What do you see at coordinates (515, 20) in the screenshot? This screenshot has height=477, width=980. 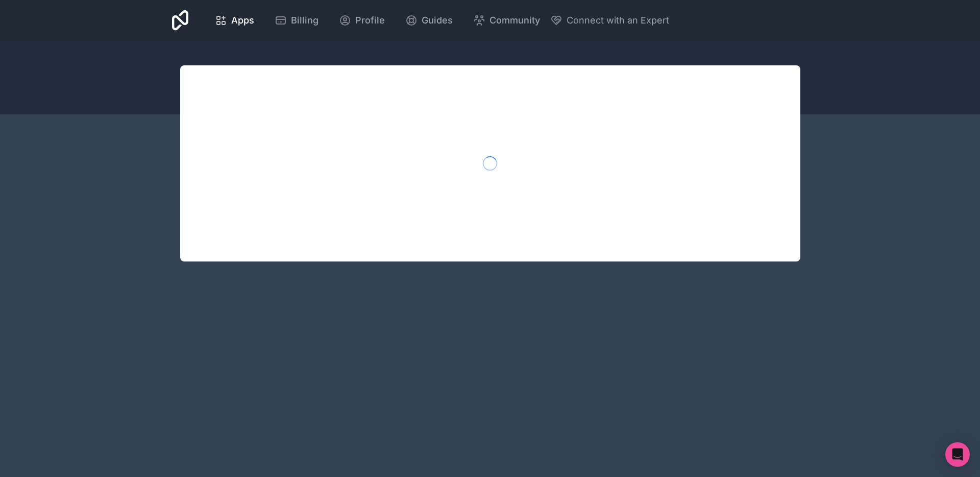 I see `span: Community` at bounding box center [515, 20].